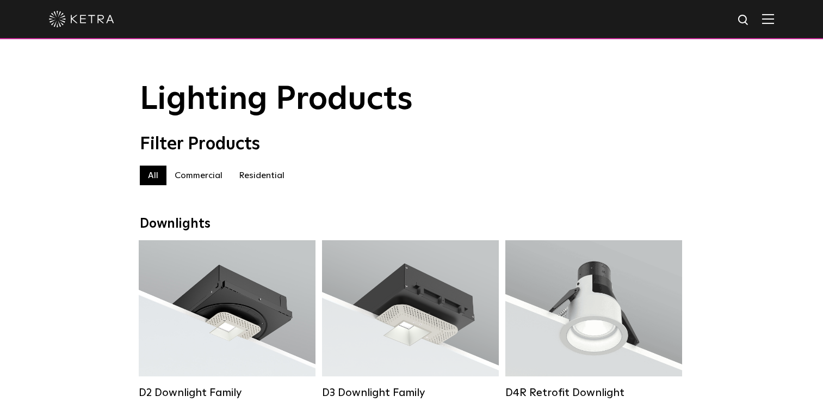  What do you see at coordinates (199, 175) in the screenshot?
I see `label: Commercial` at bounding box center [199, 175].